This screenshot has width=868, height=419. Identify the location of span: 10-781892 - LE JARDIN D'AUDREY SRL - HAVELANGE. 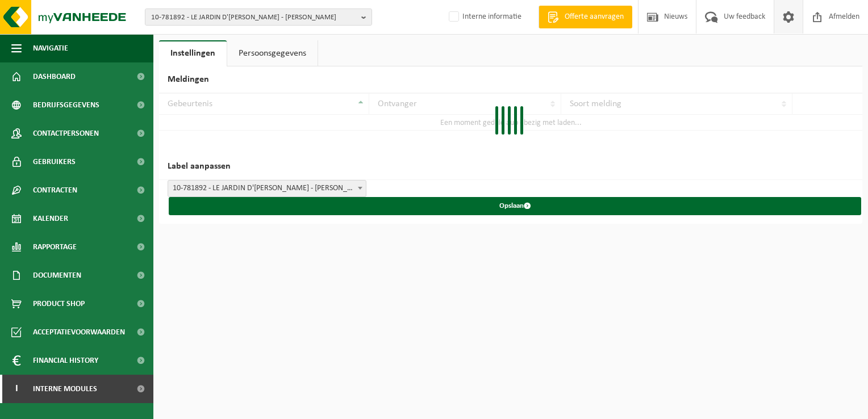
(267, 189).